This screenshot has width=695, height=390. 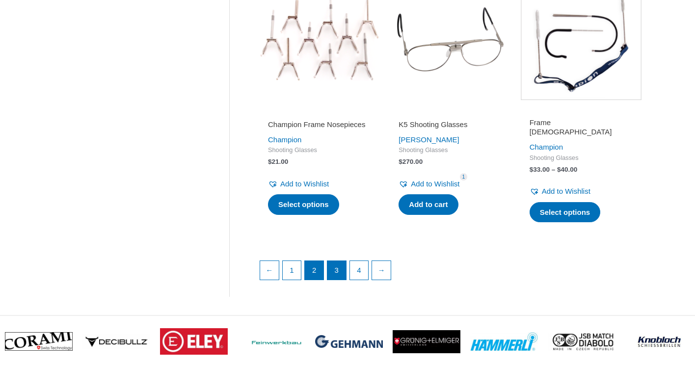 I want to click on nav: Product Pagination, so click(x=450, y=273).